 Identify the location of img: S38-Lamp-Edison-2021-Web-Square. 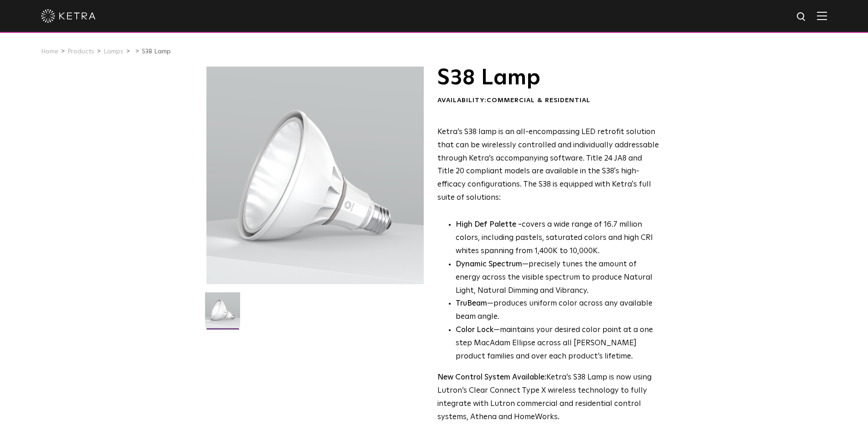
(222, 313).